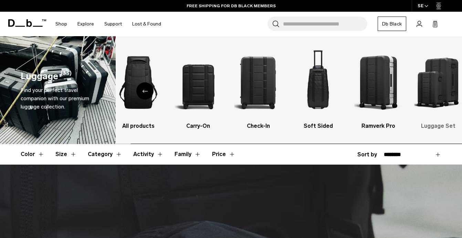 This screenshot has height=238, width=462. Describe the element at coordinates (258, 126) in the screenshot. I see `h3: Check-In` at that location.